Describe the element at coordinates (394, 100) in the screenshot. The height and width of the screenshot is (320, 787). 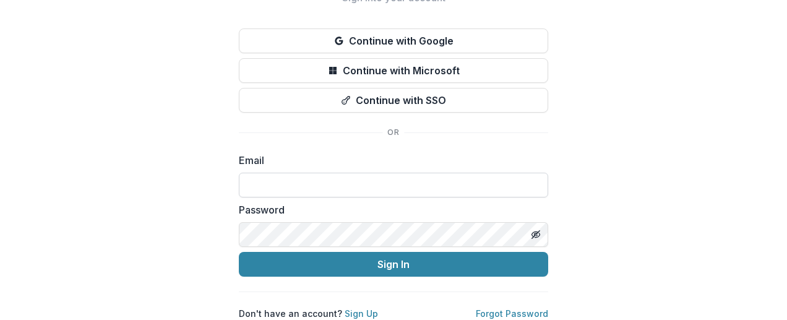
I see `button: Continue with SSO` at that location.